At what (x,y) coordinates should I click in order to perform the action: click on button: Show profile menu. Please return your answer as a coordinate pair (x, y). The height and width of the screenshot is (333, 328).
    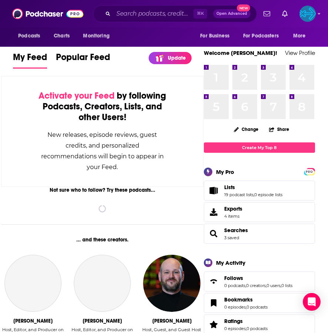
    Looking at the image, I should click on (307, 14).